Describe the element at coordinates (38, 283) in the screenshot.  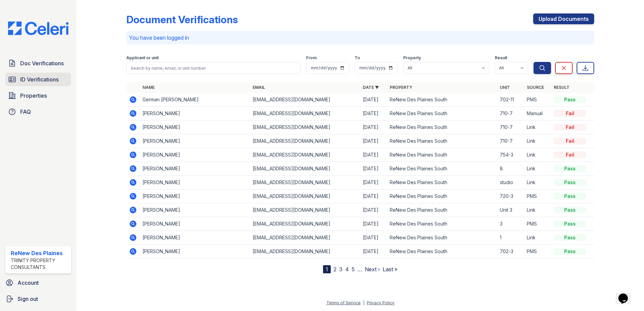
I see `a: Account` at that location.